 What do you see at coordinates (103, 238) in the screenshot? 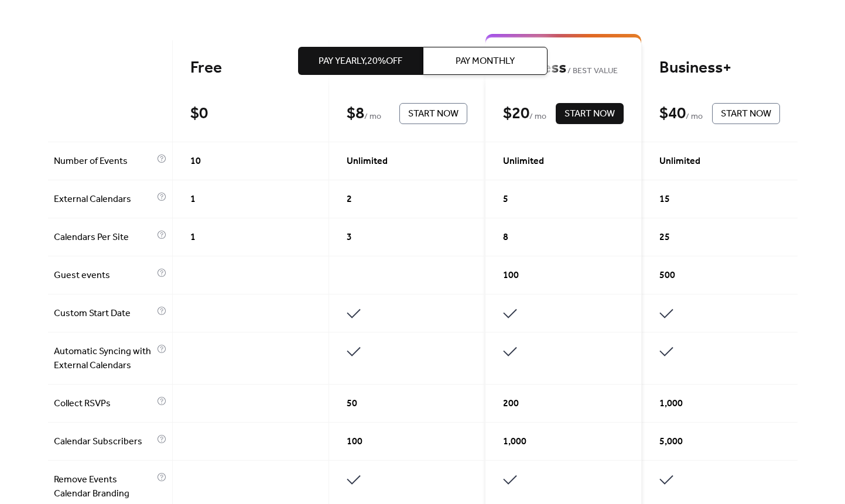
I see `span: Calendars Per Site` at bounding box center [103, 238].